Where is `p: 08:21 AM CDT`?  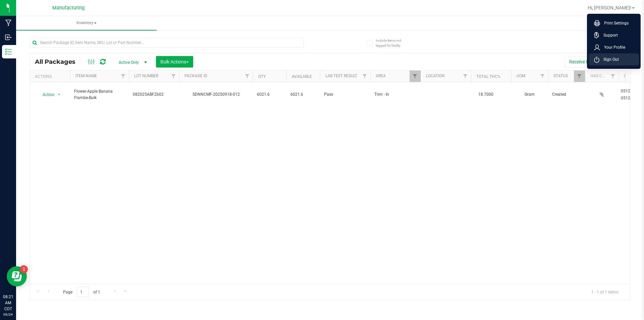 p: 08:21 AM CDT is located at coordinates (8, 303).